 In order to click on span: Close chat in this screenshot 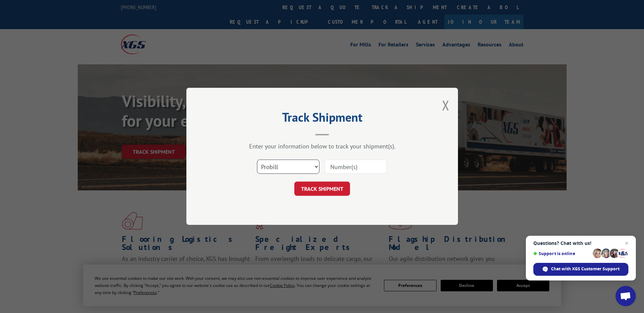, I will do `click(626, 243)`.